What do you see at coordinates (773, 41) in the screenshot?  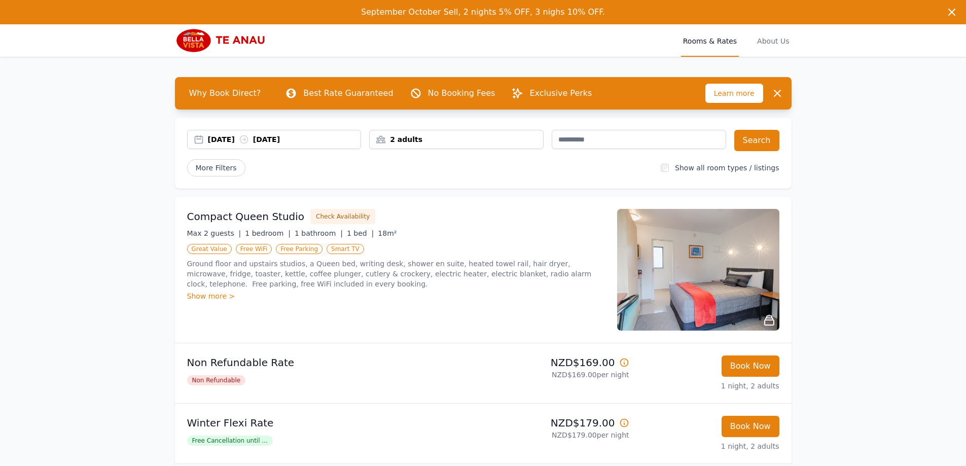 I see `a: About Us` at bounding box center [773, 41].